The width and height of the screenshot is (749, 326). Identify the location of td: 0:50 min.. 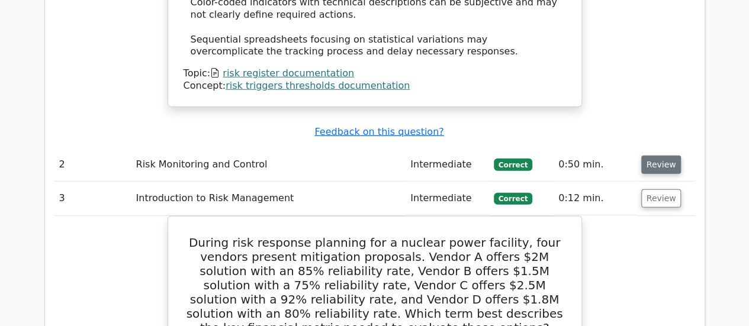
(595, 165).